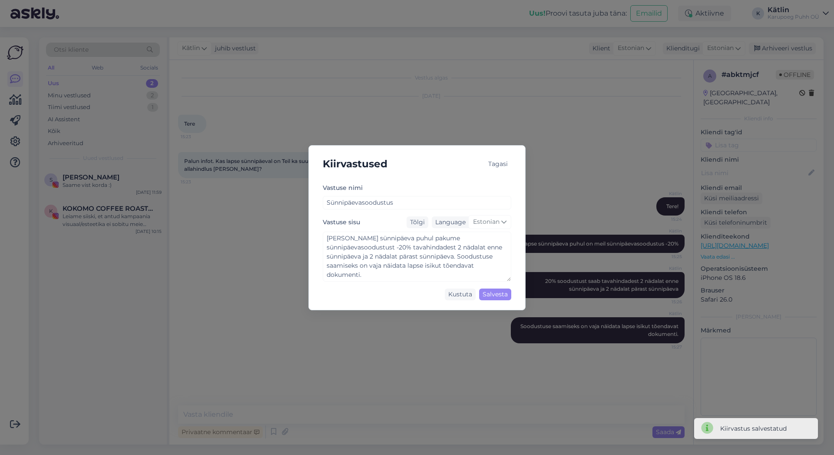 This screenshot has width=834, height=455. I want to click on label: Vastuse sisu, so click(341, 222).